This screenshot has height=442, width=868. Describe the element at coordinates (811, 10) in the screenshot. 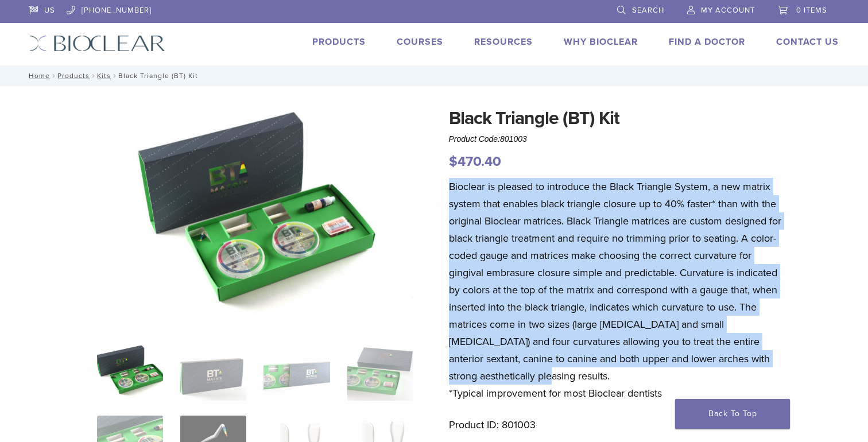

I see `span: 0 items` at that location.